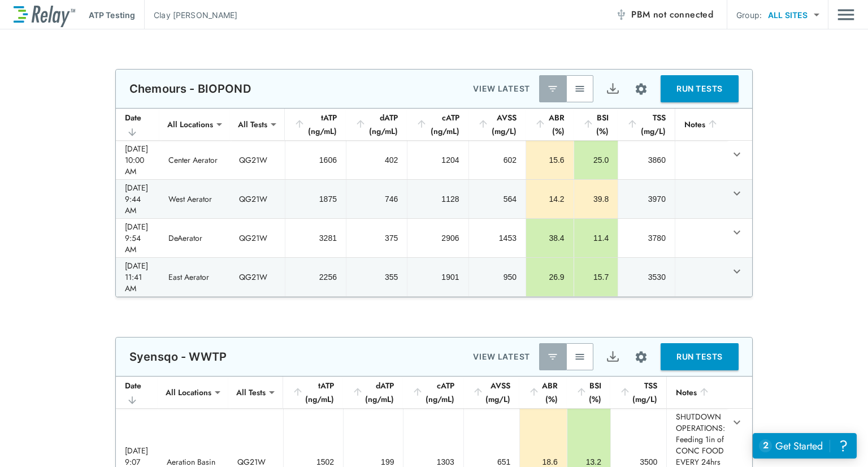 The image size is (868, 467). I want to click on div: Get Started, so click(47, 13).